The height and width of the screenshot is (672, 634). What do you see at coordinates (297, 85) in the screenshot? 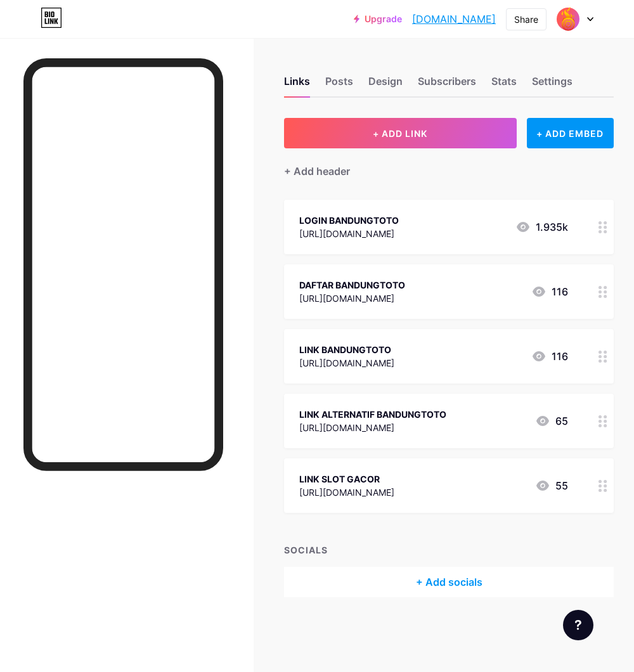
I see `div: Links` at bounding box center [297, 85].